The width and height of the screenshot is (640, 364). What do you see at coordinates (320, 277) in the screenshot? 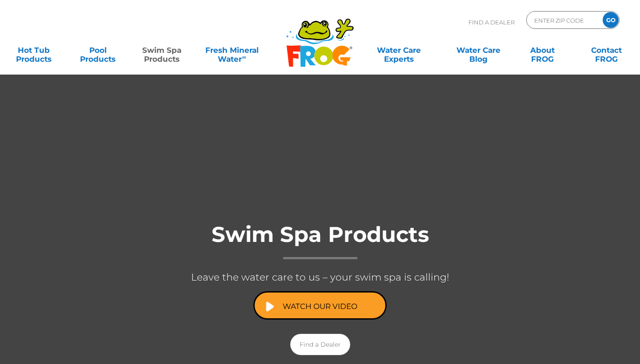
I see `p: Leave the water care to us – your swim spa is calling!` at bounding box center [320, 277].